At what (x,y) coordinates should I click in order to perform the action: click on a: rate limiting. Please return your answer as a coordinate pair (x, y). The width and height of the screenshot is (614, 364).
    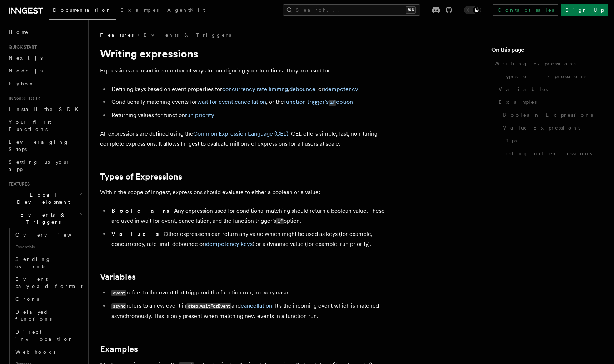
    Looking at the image, I should click on (272, 89).